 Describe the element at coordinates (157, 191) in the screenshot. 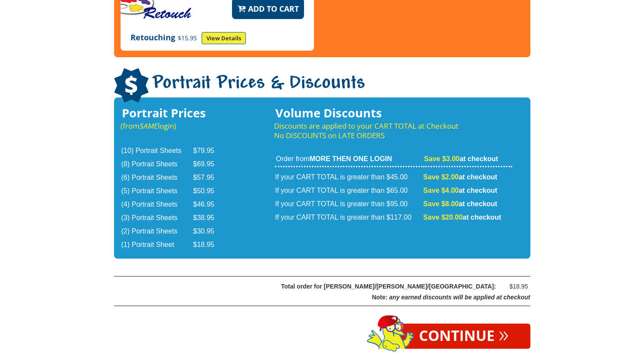

I see `td: (5) Portrait Sheets` at that location.